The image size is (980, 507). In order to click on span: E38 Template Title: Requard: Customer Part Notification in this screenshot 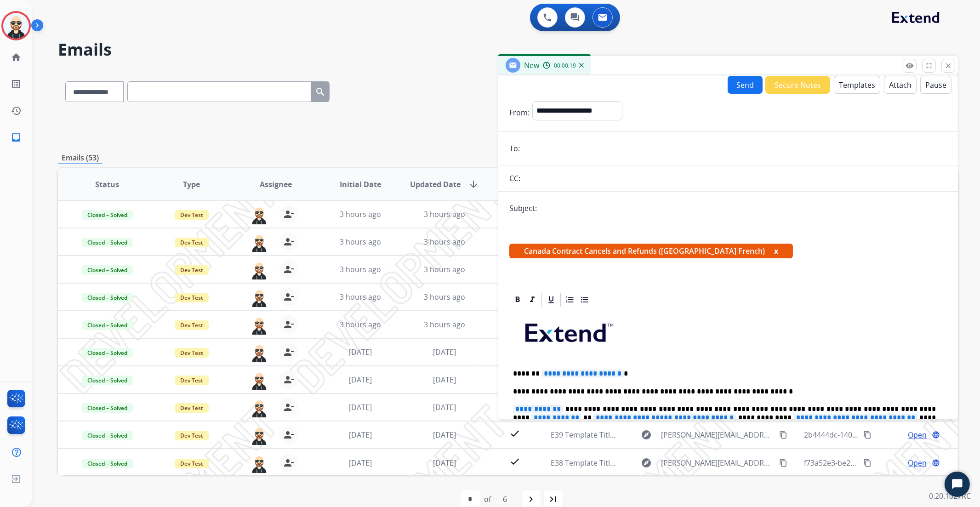, I will do `click(648, 463)`.